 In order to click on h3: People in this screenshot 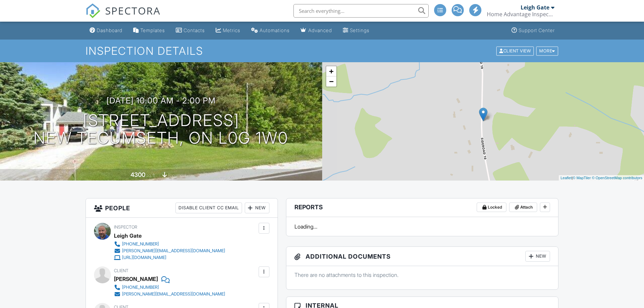, I will do `click(182, 208)`.